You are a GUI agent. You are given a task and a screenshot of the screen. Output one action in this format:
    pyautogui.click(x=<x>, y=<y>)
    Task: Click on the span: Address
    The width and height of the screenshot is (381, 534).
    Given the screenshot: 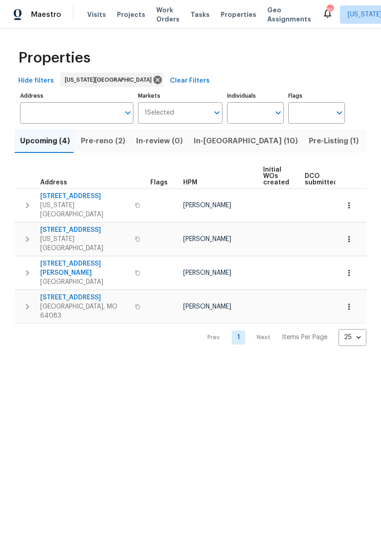 What is the action you would take?
    pyautogui.click(x=53, y=183)
    